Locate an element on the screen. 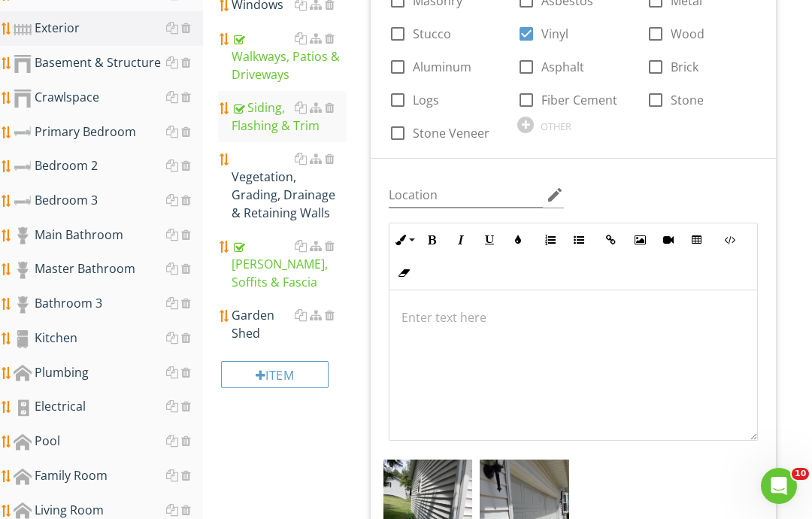 This screenshot has width=812, height=519. div: Siding, Flashing & Trim is located at coordinates (289, 117).